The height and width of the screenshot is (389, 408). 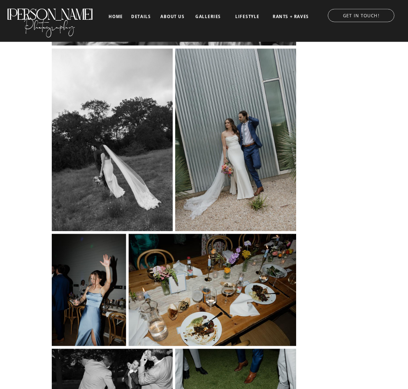 What do you see at coordinates (141, 16) in the screenshot?
I see `nav: details` at bounding box center [141, 16].